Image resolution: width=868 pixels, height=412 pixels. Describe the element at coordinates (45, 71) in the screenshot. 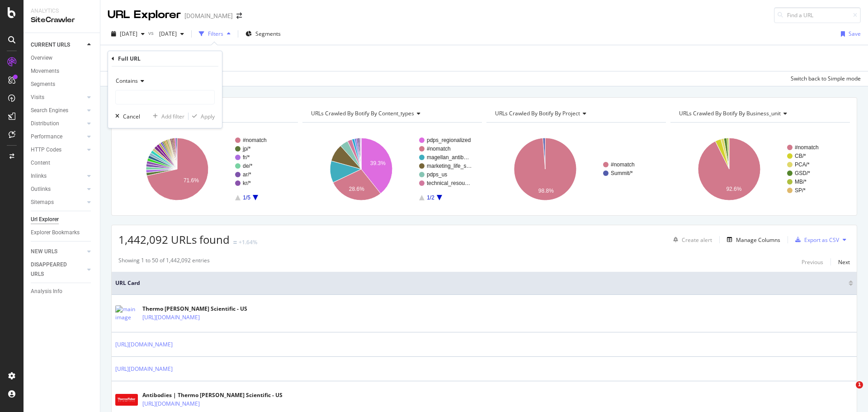

I see `div: Movements` at that location.